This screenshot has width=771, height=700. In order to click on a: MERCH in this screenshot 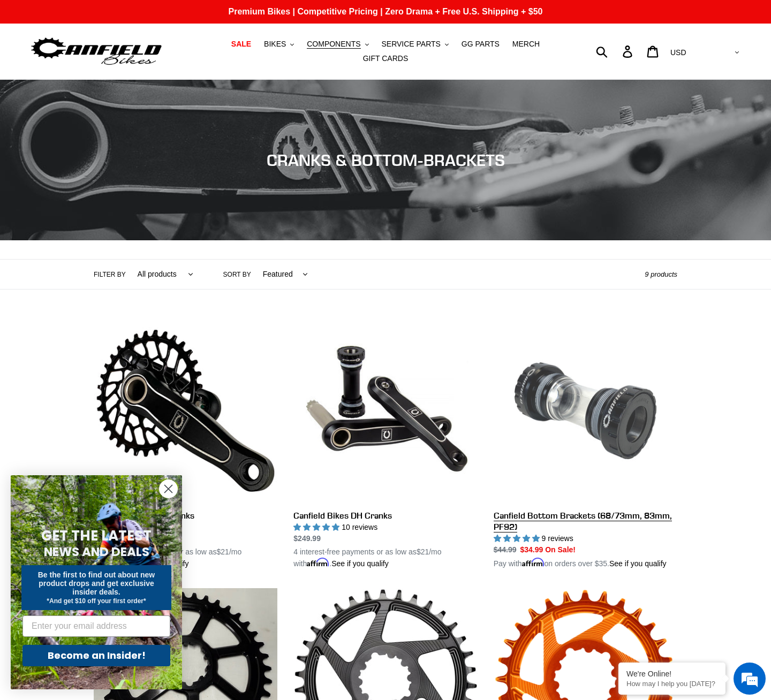, I will do `click(526, 44)`.